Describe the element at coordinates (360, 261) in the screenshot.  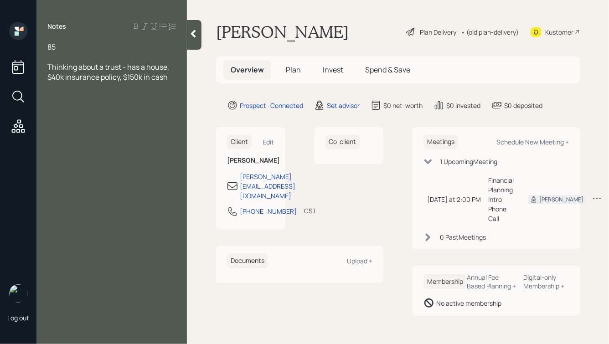
I see `div: Upload +` at that location.